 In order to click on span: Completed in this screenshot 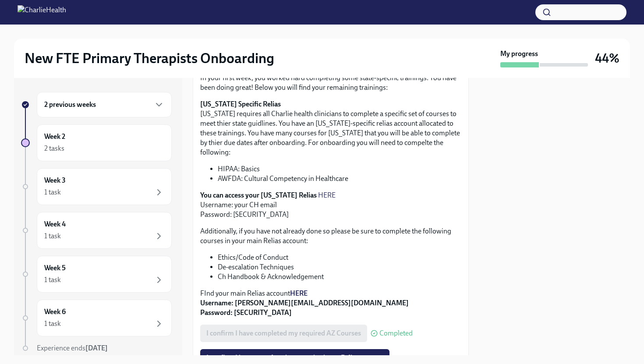, I will do `click(396, 333)`.